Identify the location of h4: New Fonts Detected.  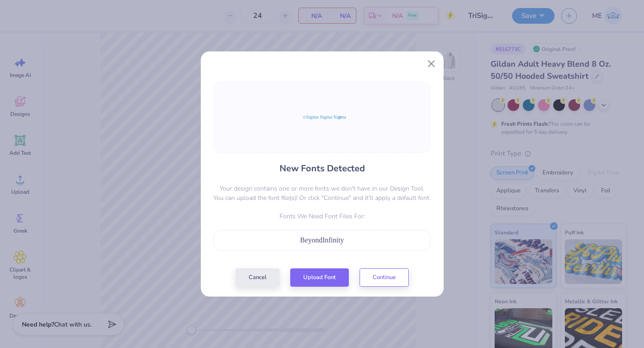
(322, 168).